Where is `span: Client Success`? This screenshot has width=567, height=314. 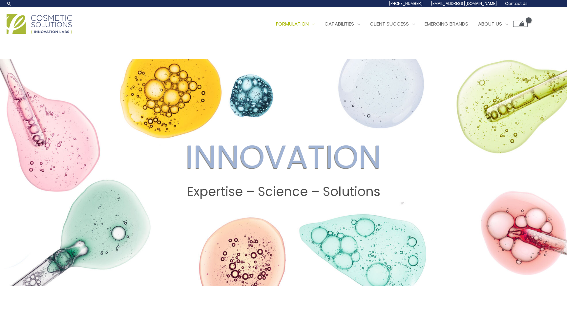
span: Client Success is located at coordinates (389, 24).